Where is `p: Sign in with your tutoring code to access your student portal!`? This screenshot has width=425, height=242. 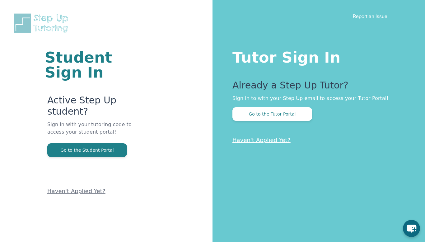 p: Sign in with your tutoring code to access your student portal! is located at coordinates (92, 132).